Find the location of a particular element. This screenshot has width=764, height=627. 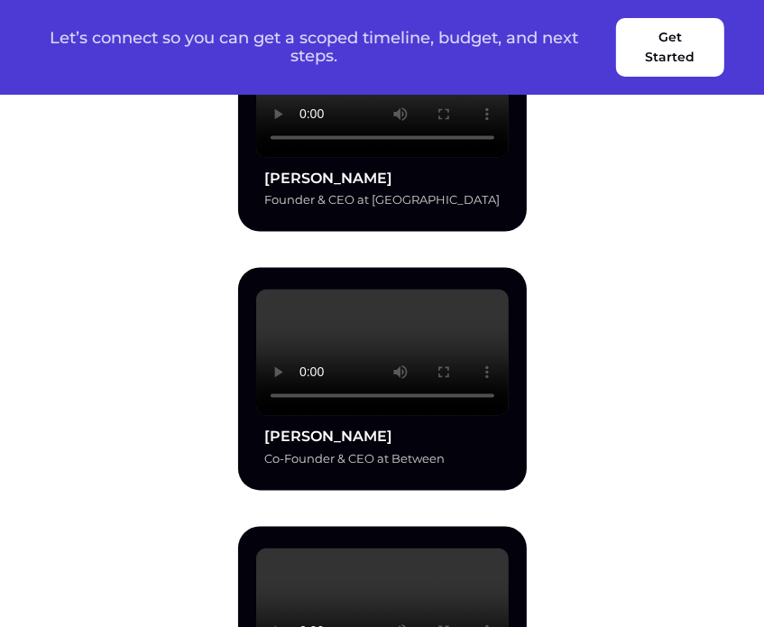

button: Get Started is located at coordinates (670, 47).